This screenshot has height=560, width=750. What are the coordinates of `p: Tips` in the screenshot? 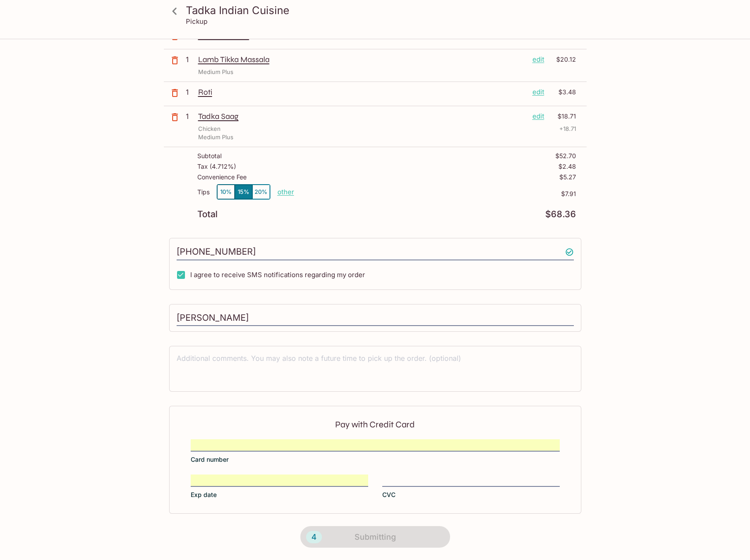 It's located at (204, 192).